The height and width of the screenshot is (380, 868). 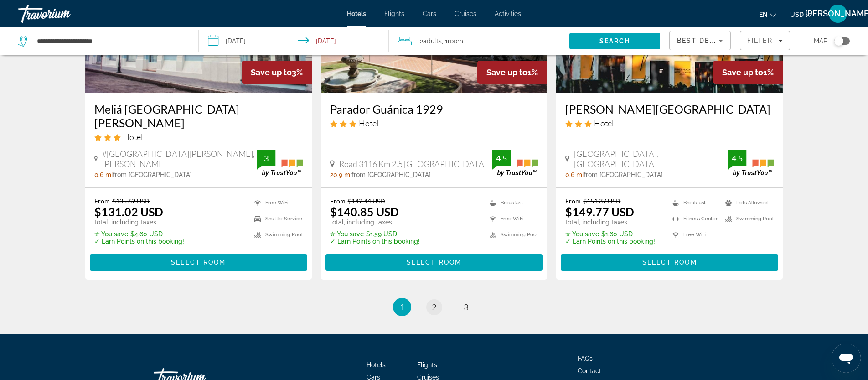 I want to click on ins: $131.02 USD, so click(x=129, y=211).